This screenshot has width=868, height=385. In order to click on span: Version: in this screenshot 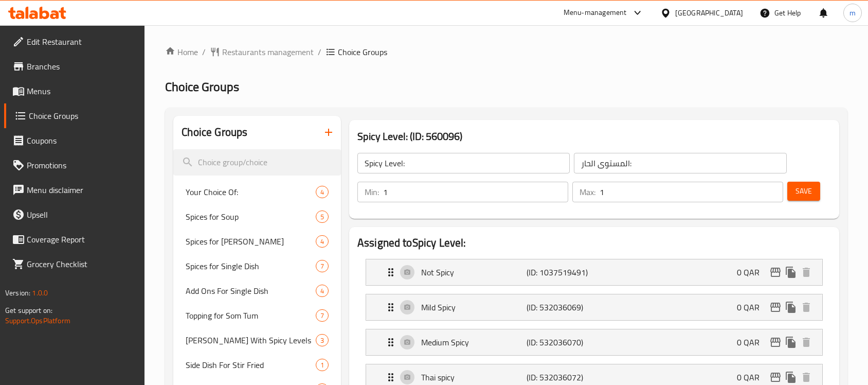, I will do `click(17, 293)`.